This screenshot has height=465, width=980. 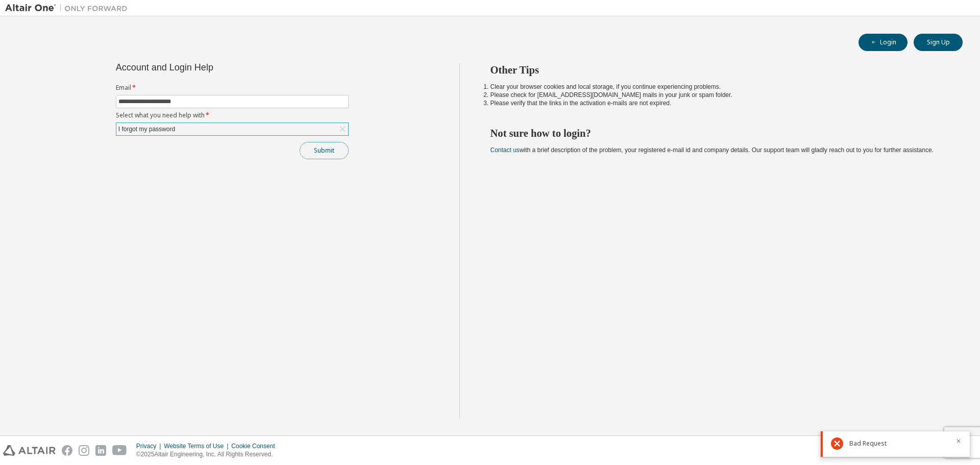 I want to click on div: Website Terms of Use, so click(x=198, y=446).